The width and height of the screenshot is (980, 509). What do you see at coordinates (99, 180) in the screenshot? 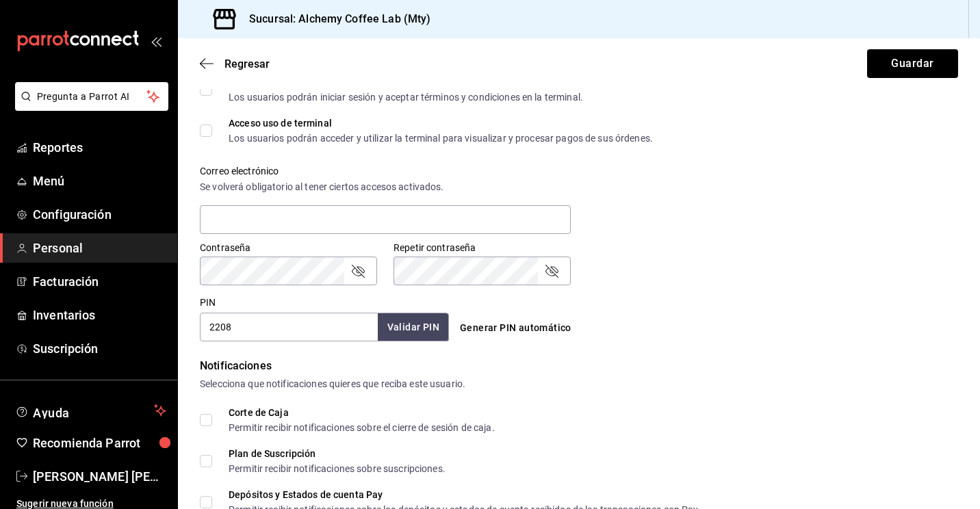
I see `span: Menú` at bounding box center [99, 180].